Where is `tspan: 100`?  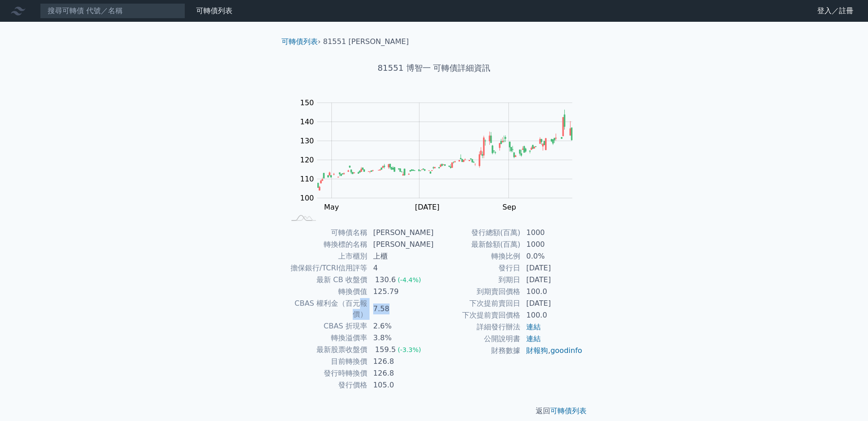
tspan: 100 is located at coordinates (307, 198).